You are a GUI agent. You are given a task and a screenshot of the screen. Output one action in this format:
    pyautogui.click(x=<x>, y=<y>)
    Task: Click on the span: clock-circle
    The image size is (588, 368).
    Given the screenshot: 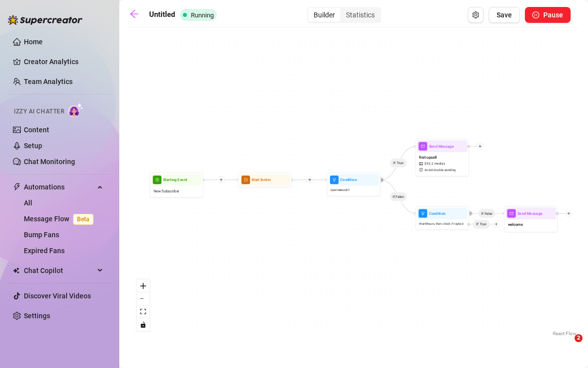 What is the action you would take?
    pyautogui.click(x=246, y=179)
    